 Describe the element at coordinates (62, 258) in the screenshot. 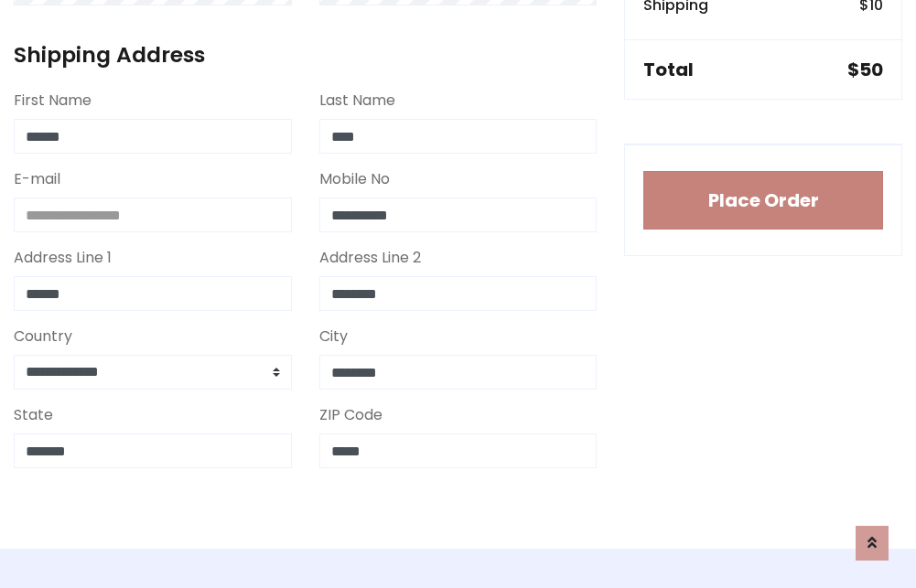

I see `label: Address Line 1` at that location.